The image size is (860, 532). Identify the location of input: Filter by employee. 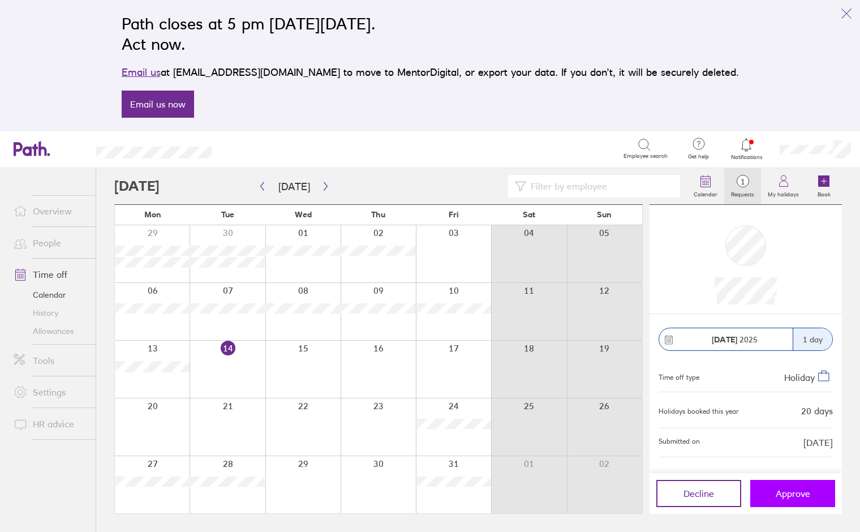
(600, 186).